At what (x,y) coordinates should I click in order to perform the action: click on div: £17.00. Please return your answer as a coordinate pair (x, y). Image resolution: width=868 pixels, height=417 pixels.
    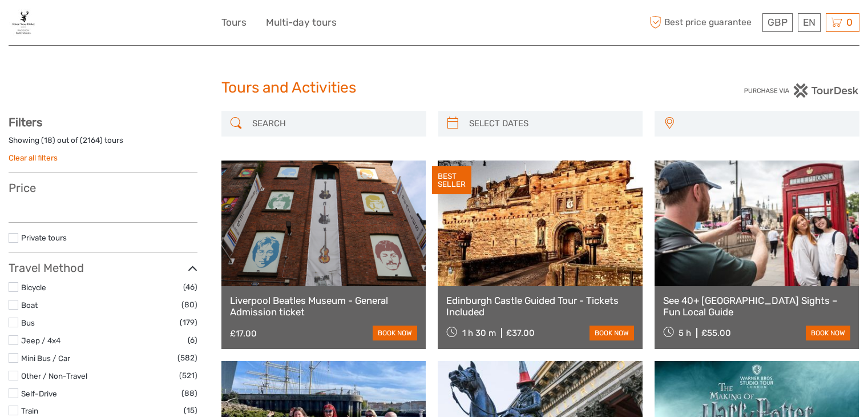
    Looking at the image, I should click on (243, 334).